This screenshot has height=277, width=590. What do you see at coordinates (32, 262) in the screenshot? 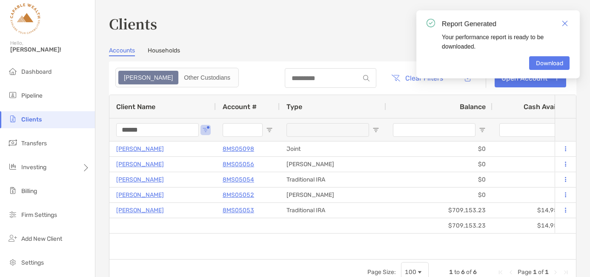
I see `span: Settings` at bounding box center [32, 262].